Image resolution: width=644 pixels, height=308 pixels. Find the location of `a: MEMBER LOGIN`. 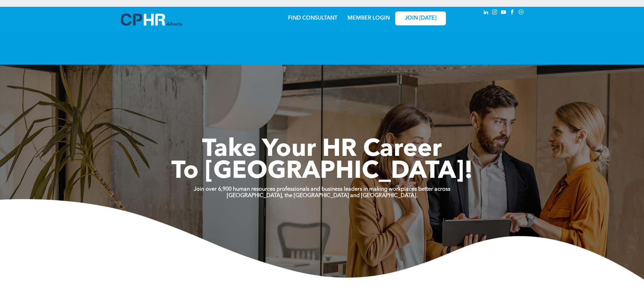

a: MEMBER LOGIN is located at coordinates (368, 18).